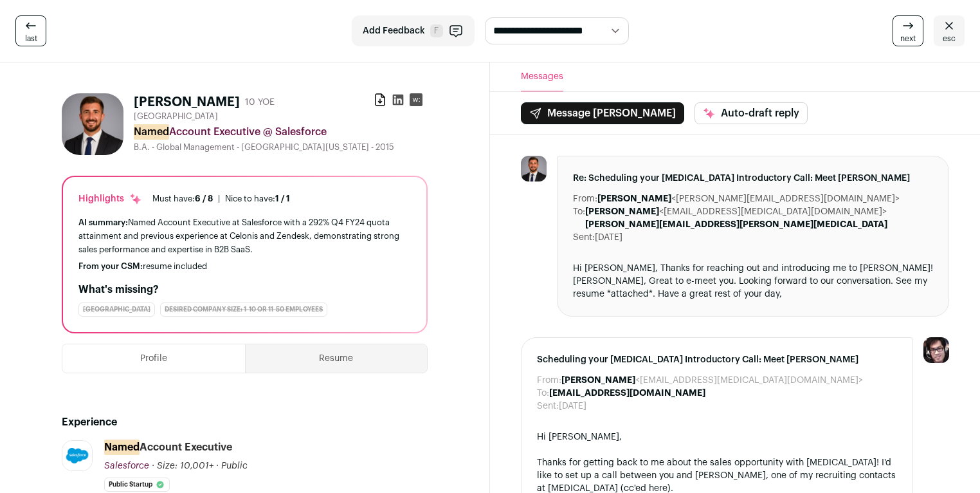 The height and width of the screenshot is (493, 980). What do you see at coordinates (245, 422) in the screenshot?
I see `h2: Experience` at bounding box center [245, 422].